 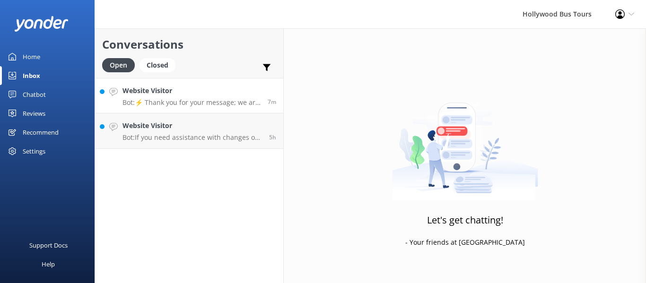 I want to click on a: Open, so click(x=121, y=65).